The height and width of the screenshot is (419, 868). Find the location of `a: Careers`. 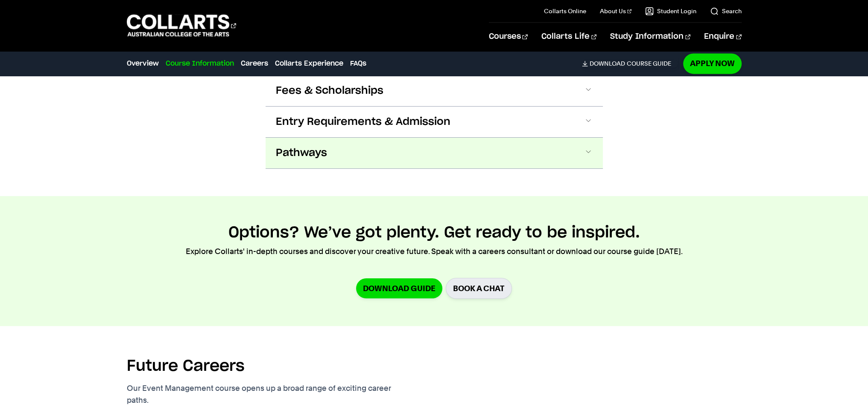

a: Careers is located at coordinates (255, 64).